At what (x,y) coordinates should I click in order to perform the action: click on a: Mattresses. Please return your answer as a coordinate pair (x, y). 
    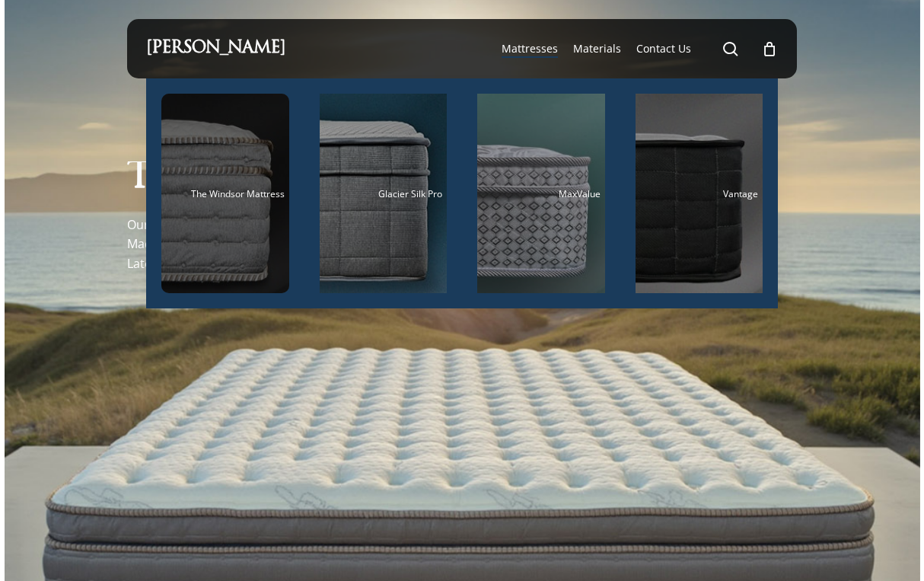
    Looking at the image, I should click on (530, 49).